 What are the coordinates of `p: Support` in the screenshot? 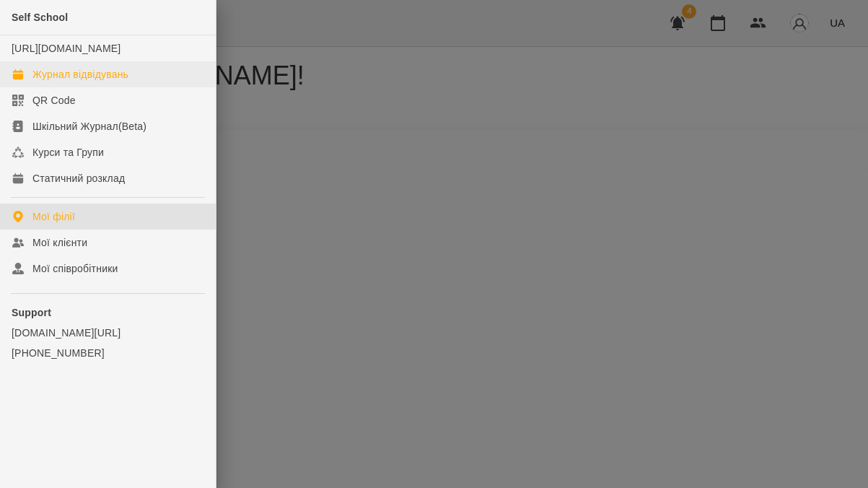 It's located at (107, 312).